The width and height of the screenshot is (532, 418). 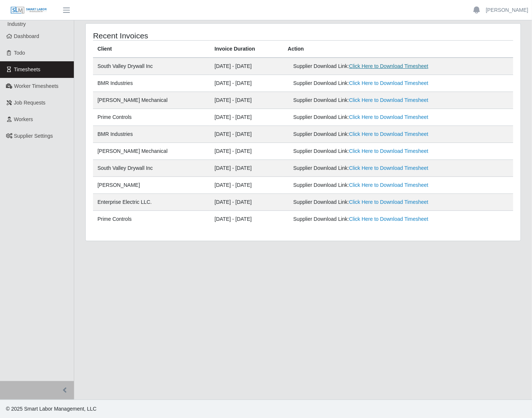 I want to click on span: Workers, so click(x=23, y=119).